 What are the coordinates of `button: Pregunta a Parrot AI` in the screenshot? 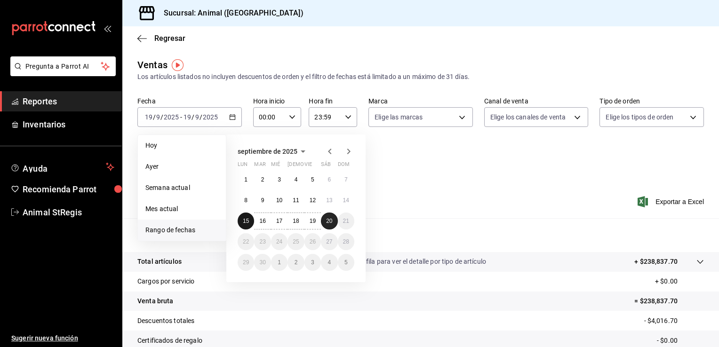 It's located at (63, 66).